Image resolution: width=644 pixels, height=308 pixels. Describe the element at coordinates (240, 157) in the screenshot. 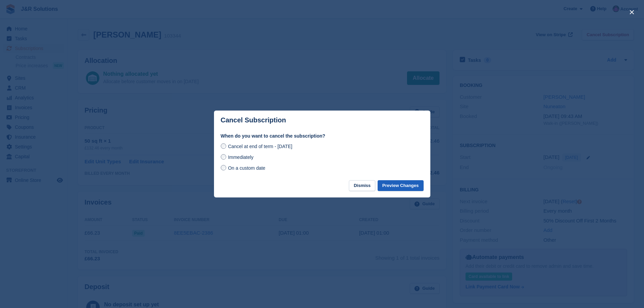

I see `span: Immediately` at that location.